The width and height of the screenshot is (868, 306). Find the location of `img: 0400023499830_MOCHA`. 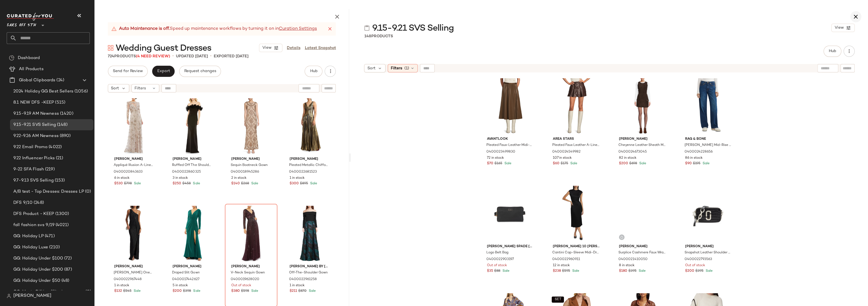

img: 0400023499830_MOCHA is located at coordinates (510, 107).